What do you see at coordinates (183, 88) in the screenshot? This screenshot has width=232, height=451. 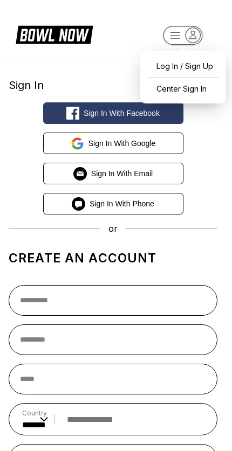 I see `div: Center Sign In` at bounding box center [183, 88].